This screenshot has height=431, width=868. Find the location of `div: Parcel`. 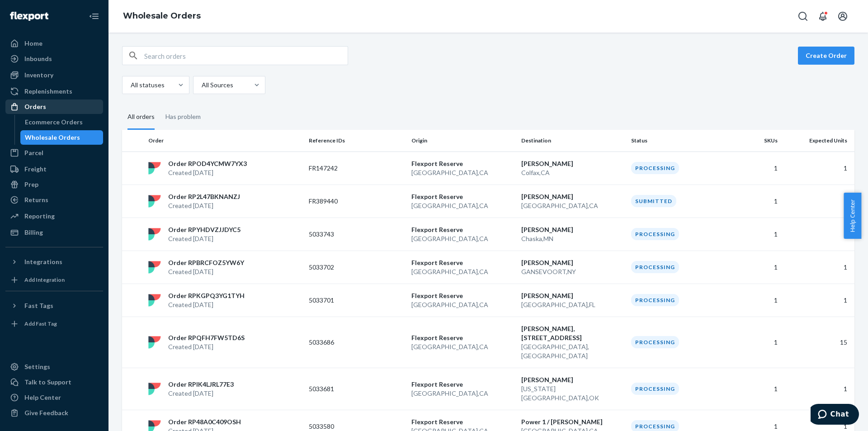

div: Parcel is located at coordinates (34, 153).